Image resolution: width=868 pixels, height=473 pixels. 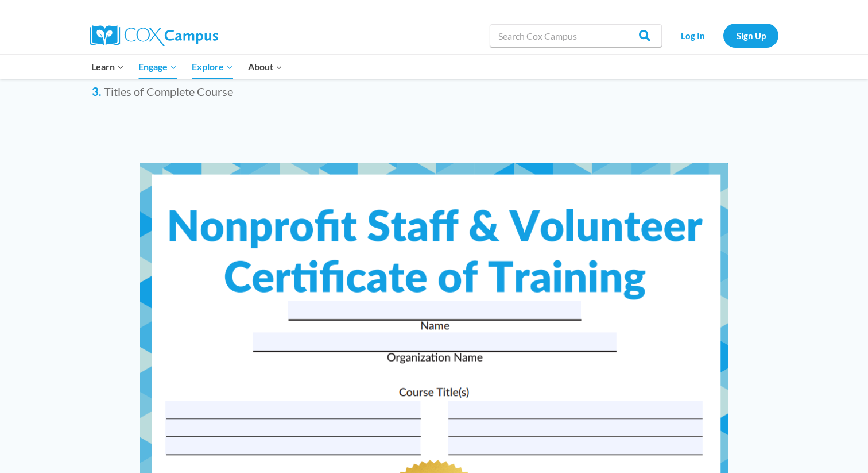 What do you see at coordinates (107, 67) in the screenshot?
I see `button: Child menu of Learn` at bounding box center [107, 67].